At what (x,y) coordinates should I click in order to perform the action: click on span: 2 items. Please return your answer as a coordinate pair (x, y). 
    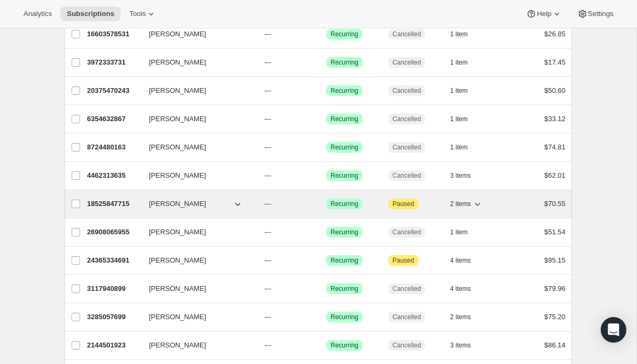
    Looking at the image, I should click on (461, 204).